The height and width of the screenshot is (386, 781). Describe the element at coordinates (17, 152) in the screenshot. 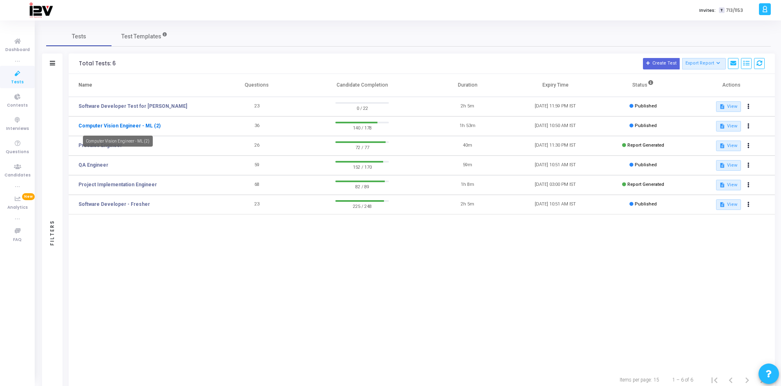

I see `span: Questions` at that location.